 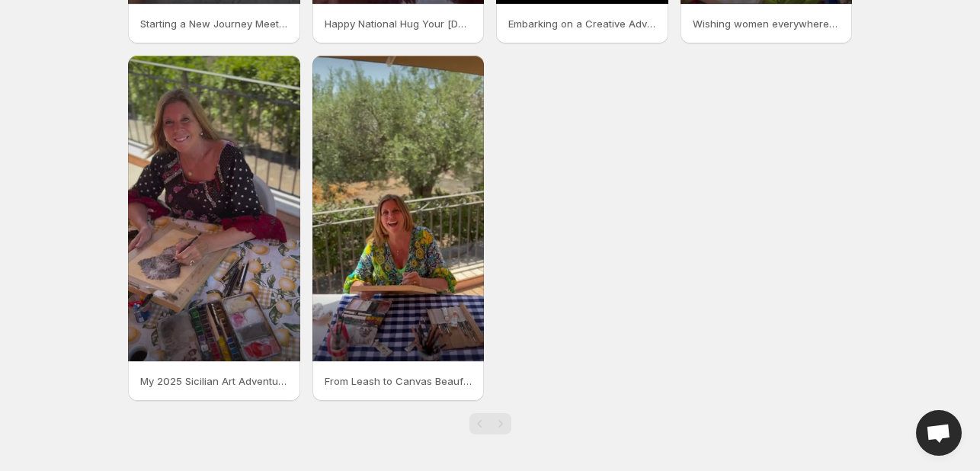 I want to click on p: Wishing women everywhere a happy International Womens Day May we share our unique gifts together ..., so click(x=767, y=24).